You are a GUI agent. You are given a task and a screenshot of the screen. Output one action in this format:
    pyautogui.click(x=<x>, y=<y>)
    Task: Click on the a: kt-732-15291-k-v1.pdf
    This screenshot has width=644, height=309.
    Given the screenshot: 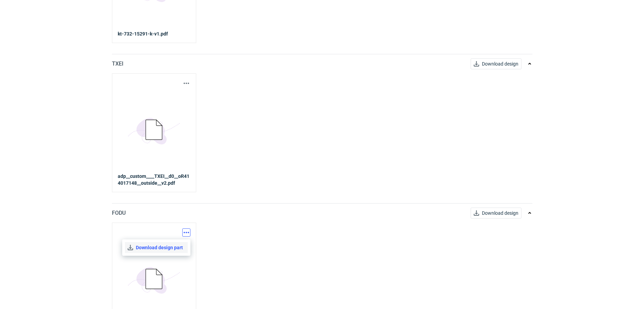 What is the action you would take?
    pyautogui.click(x=154, y=34)
    